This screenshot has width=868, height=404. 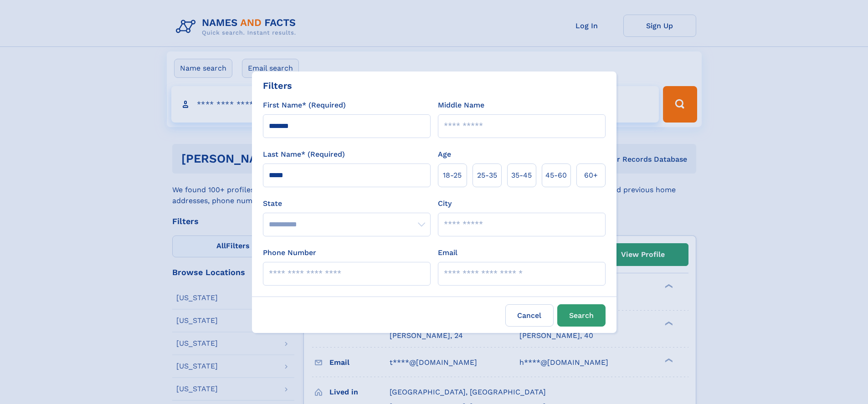 I want to click on label: First Name* (Required), so click(x=305, y=105).